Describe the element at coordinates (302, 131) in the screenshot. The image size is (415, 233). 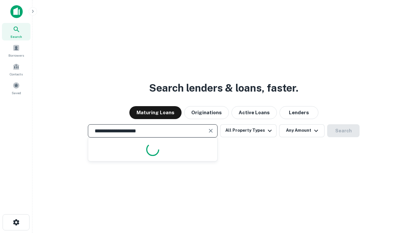
I see `button: Any Amount` at that location.